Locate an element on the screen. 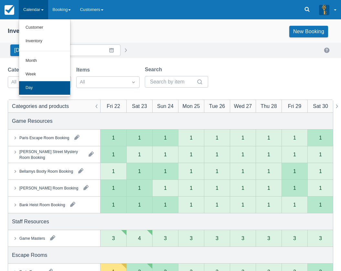 Image resolution: width=341 pixels, height=271 pixels. div: Staff Resources is located at coordinates (30, 222).